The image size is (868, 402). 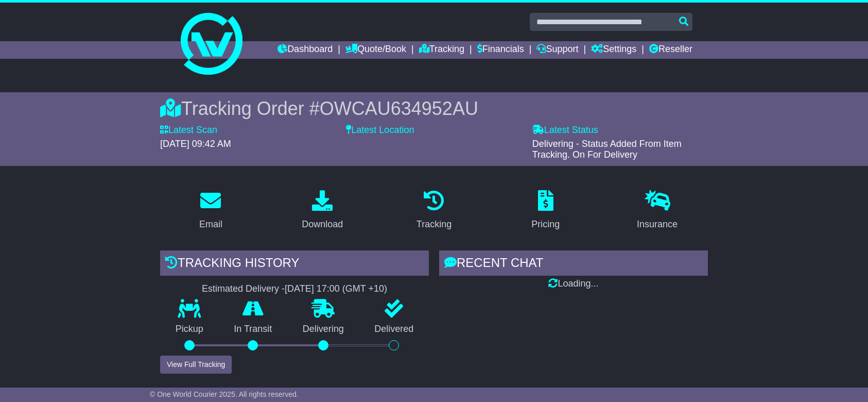 I want to click on span: OWCAU634952AU, so click(x=399, y=108).